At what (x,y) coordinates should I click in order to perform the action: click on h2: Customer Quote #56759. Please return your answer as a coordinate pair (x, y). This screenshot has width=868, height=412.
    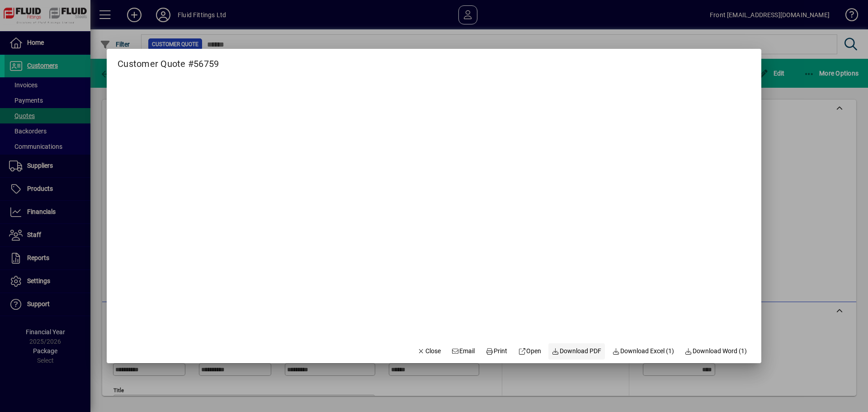
    Looking at the image, I should click on (168, 60).